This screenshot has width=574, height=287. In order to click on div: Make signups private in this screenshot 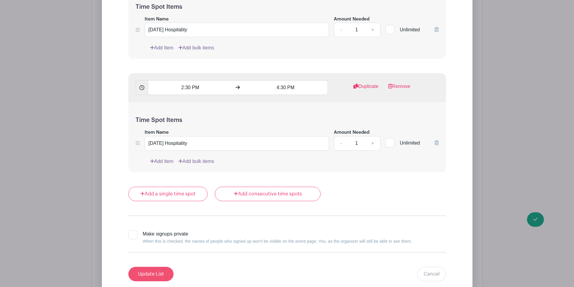, I will do `click(277, 238)`.